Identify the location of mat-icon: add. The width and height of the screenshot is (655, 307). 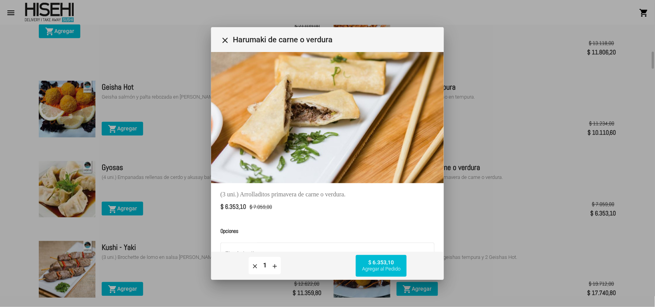
(275, 266).